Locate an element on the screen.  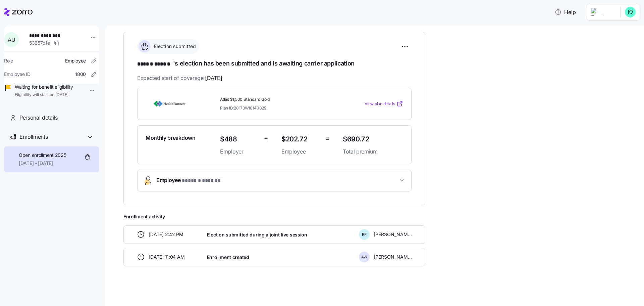
h1: 's election has been submitted and is awaiting carrier application is located at coordinates (274, 64).